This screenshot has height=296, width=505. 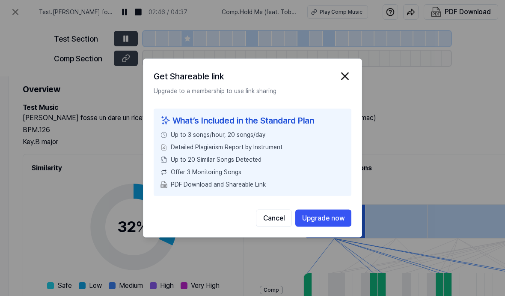 What do you see at coordinates (227, 147) in the screenshot?
I see `span: Detailed Plagiarism Report by Instrument` at bounding box center [227, 147].